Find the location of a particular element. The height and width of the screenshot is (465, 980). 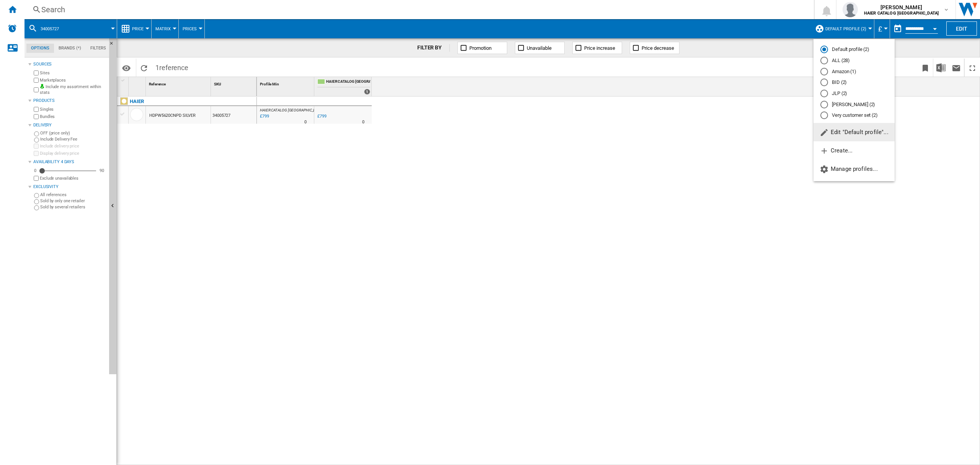

md-radio-button: Amazon (1) is located at coordinates (854, 71).